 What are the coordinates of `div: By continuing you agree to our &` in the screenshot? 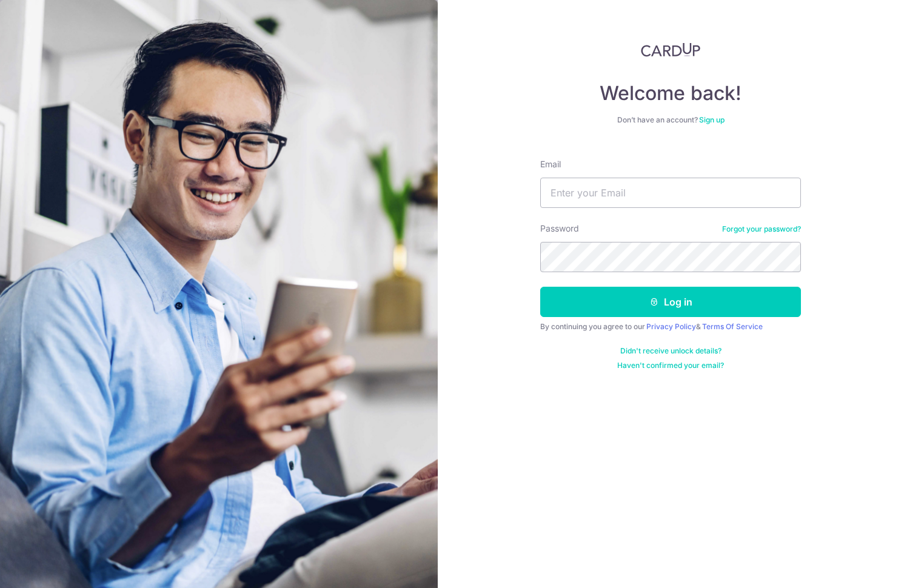 It's located at (670, 327).